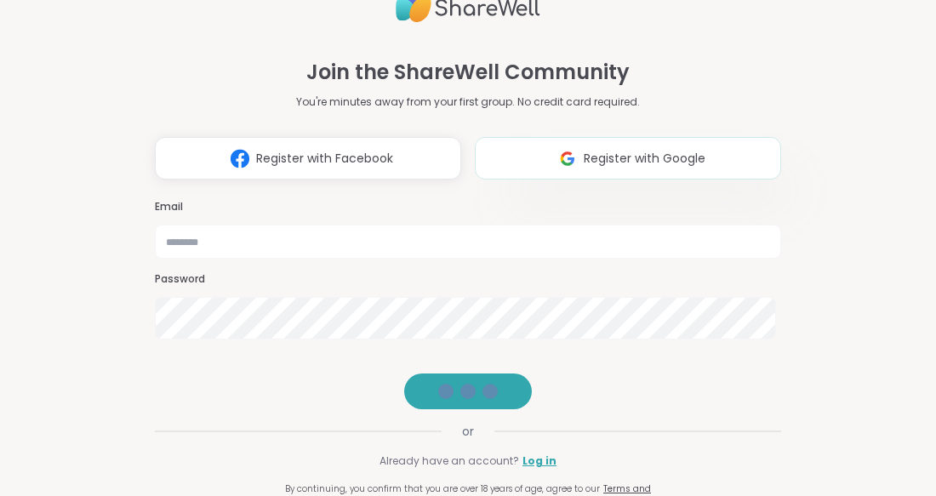  I want to click on p: You're minutes away from your first group. No credit card required., so click(468, 102).